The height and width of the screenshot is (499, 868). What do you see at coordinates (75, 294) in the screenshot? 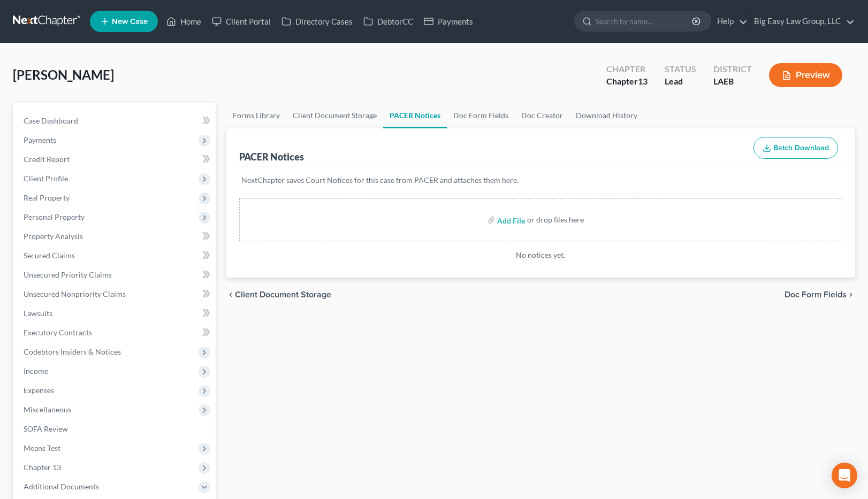
I see `span: Unsecured Nonpriority Claims` at bounding box center [75, 294].